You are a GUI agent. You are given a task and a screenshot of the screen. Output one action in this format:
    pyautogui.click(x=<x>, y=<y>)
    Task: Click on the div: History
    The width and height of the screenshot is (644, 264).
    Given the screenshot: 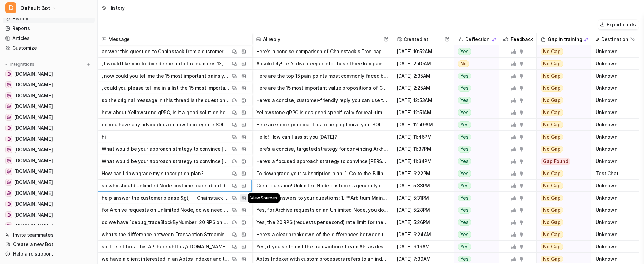 What is the action you would take?
    pyautogui.click(x=116, y=8)
    